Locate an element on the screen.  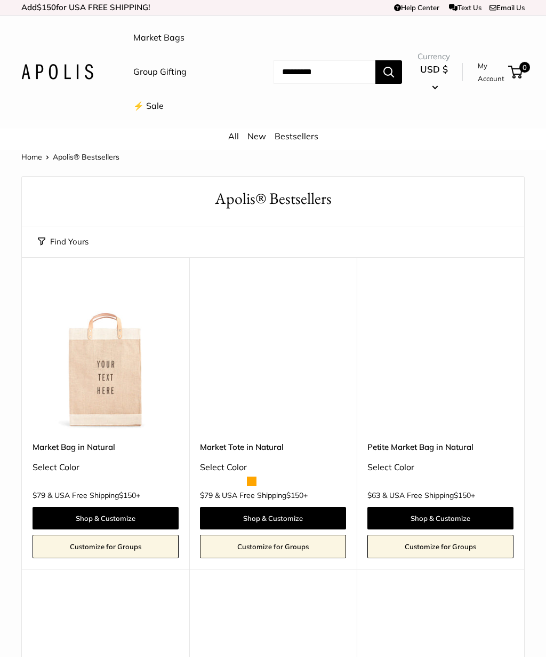
nav: Breadcrumb is located at coordinates (70, 157).